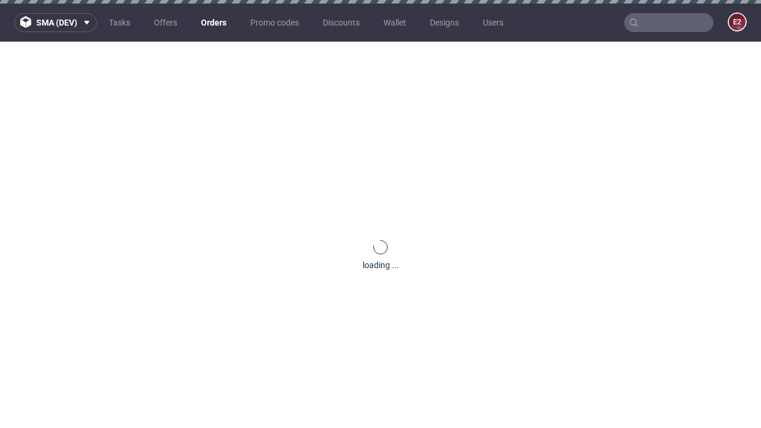  What do you see at coordinates (341, 23) in the screenshot?
I see `a: Discounts` at bounding box center [341, 23].